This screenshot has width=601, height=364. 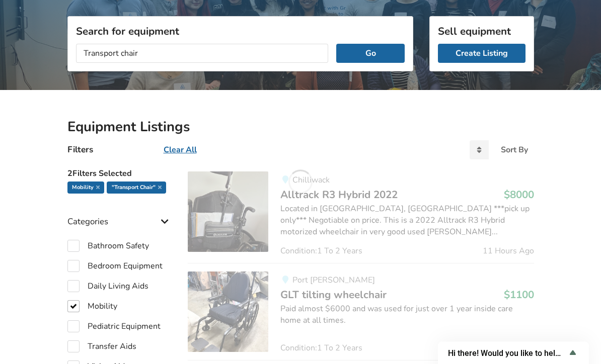 I want to click on h3: $1100, so click(x=519, y=295).